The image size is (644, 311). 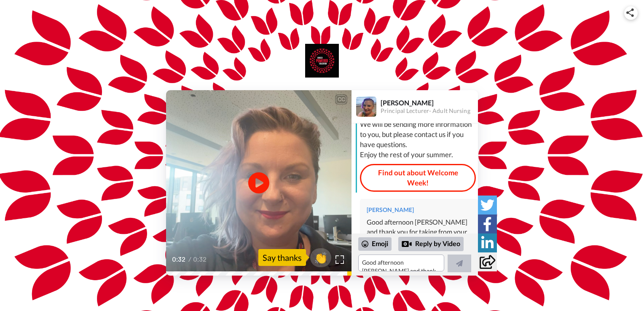 I want to click on img: ic_share.svg, so click(x=630, y=13).